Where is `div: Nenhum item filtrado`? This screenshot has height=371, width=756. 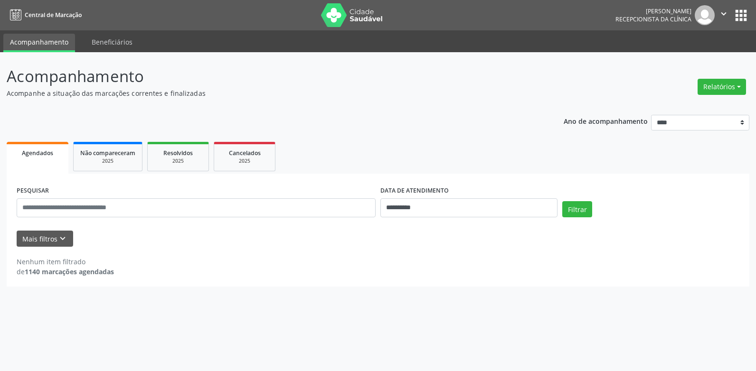 div: Nenhum item filtrado is located at coordinates (65, 262).